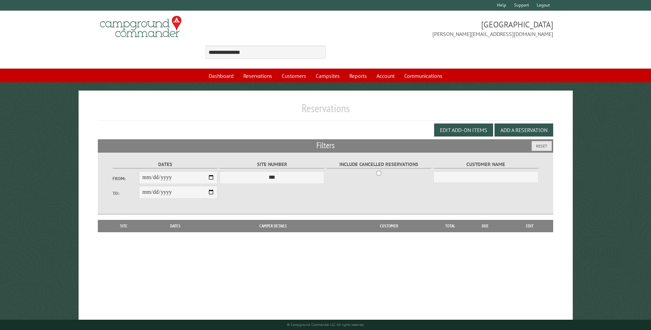 The height and width of the screenshot is (330, 651). Describe the element at coordinates (524, 130) in the screenshot. I see `button: Add a Reservation` at that location.